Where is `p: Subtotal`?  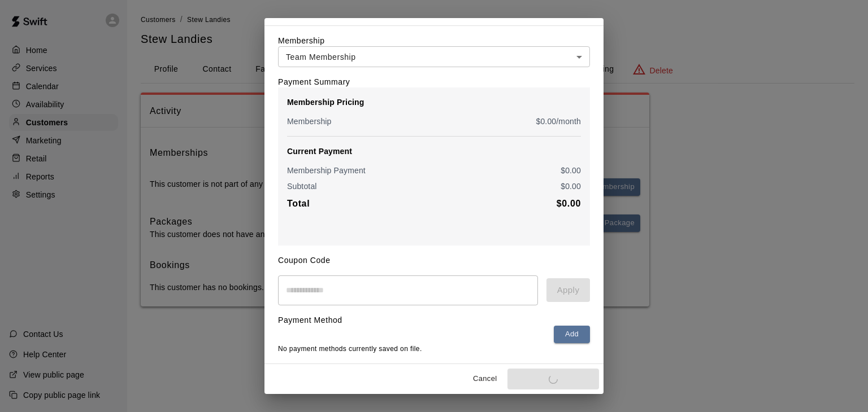
p: Subtotal is located at coordinates (302, 186).